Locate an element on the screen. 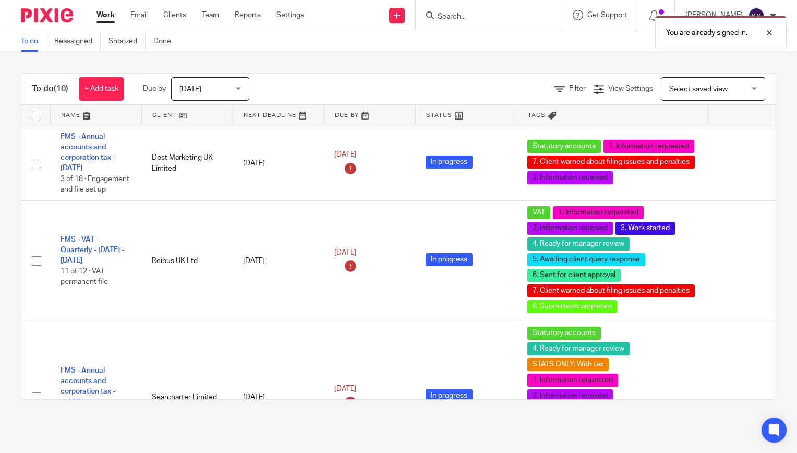  span: STATS ONLY: With tax is located at coordinates (568, 364).